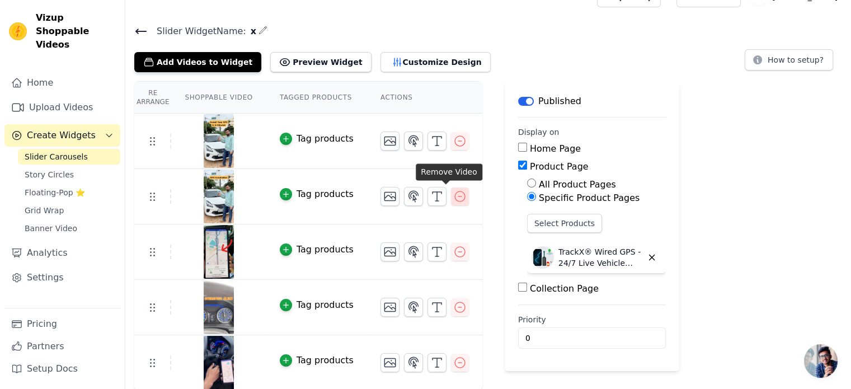  What do you see at coordinates (62, 253) in the screenshot?
I see `a: Analytics` at bounding box center [62, 253].